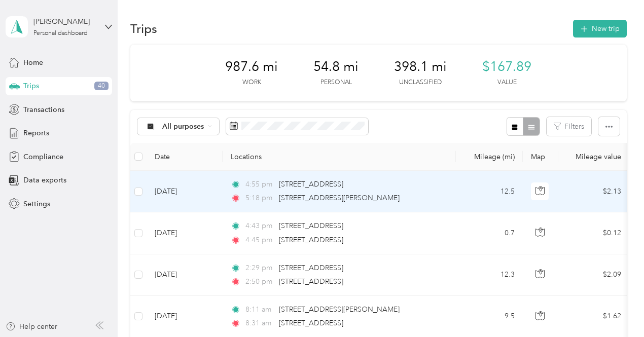 The image size is (644, 337). What do you see at coordinates (37, 204) in the screenshot?
I see `span: Settings` at bounding box center [37, 204].